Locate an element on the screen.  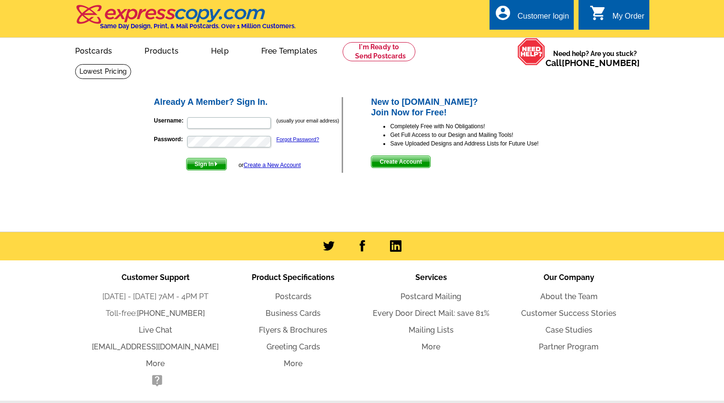
div: or is located at coordinates (270, 165).